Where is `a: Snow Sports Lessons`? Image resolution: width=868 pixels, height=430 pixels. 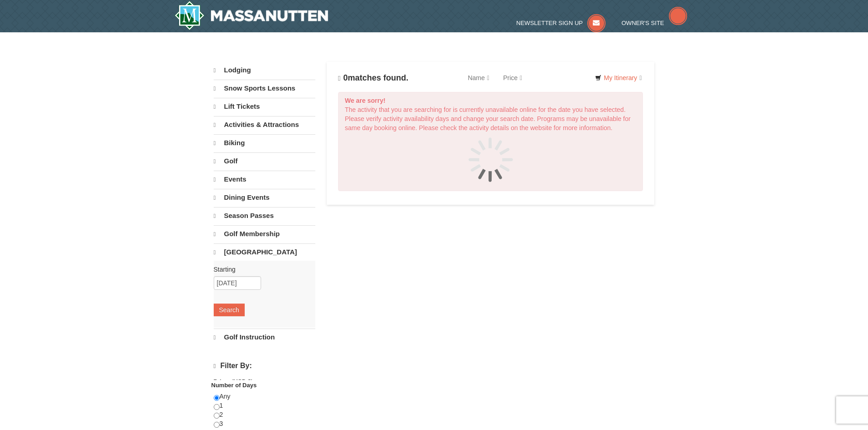 a: Snow Sports Lessons is located at coordinates (264, 88).